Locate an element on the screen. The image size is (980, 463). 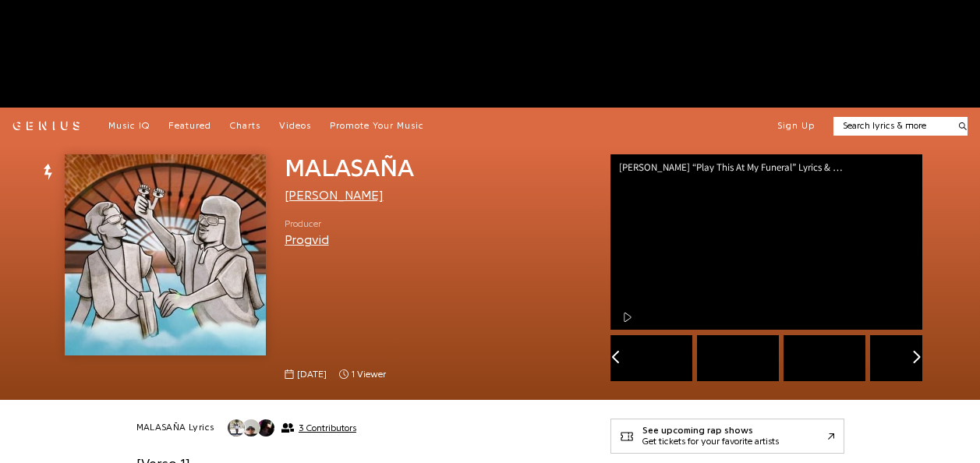
div: Get tickets for your favorite artists is located at coordinates (710, 442).